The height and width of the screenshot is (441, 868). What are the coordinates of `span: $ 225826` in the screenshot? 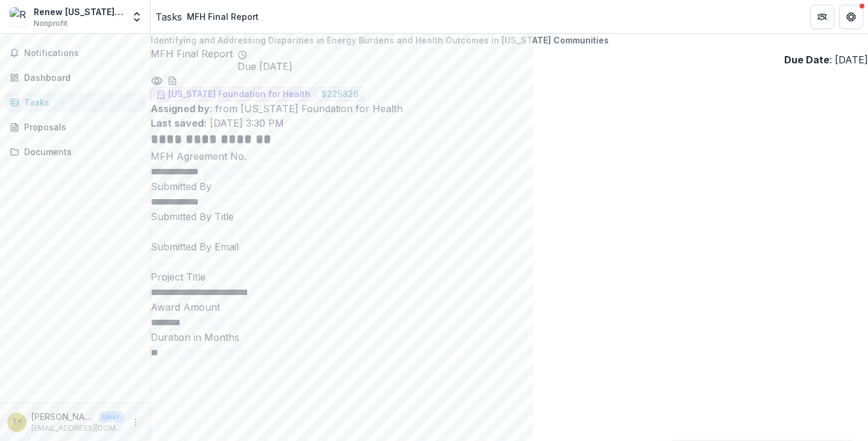 It's located at (340, 94).